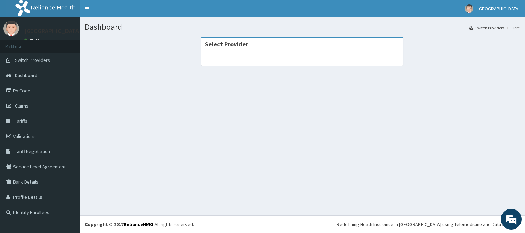 The width and height of the screenshot is (525, 233). What do you see at coordinates (302, 27) in the screenshot?
I see `h1: Dashboard` at bounding box center [302, 27].